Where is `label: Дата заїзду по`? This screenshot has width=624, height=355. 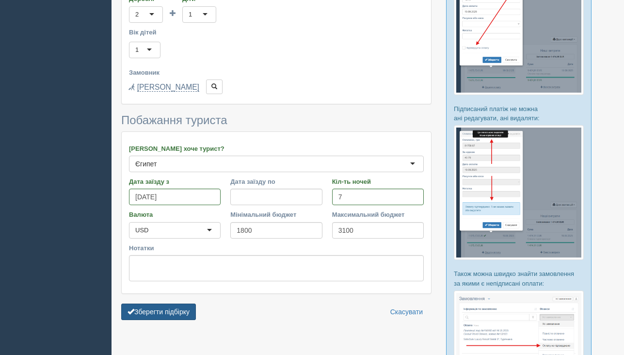
label: Дата заїзду по is located at coordinates (276, 181).